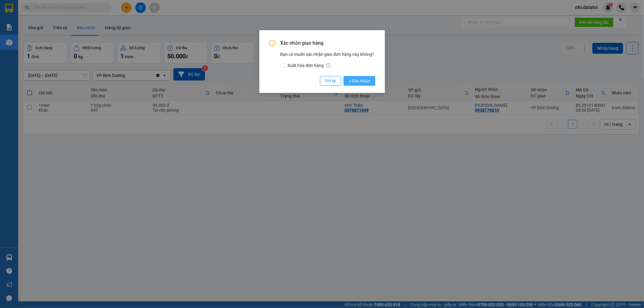 Image resolution: width=644 pixels, height=308 pixels. Describe the element at coordinates (350, 81) in the screenshot. I see `span: check` at that location.